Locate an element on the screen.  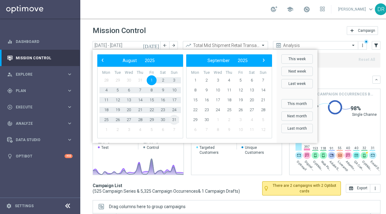
span: 5 is located at coordinates (118, 90).